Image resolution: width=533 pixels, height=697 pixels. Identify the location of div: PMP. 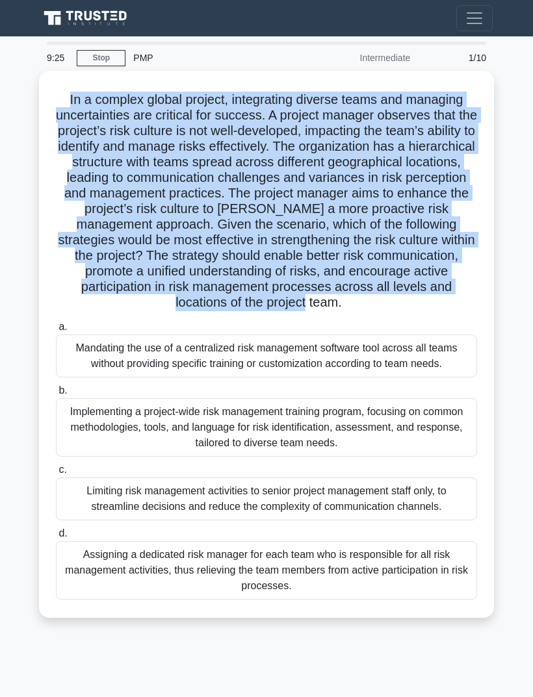
(214, 58).